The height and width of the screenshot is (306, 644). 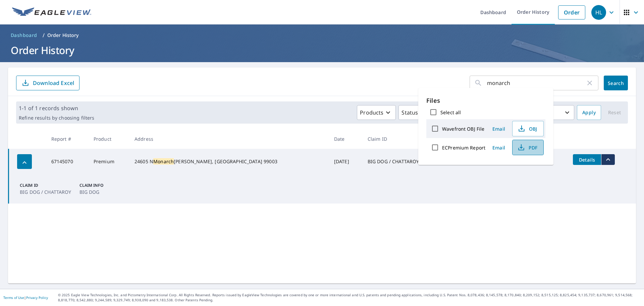 I want to click on p: 1-1 of 1 records shown, so click(x=56, y=108).